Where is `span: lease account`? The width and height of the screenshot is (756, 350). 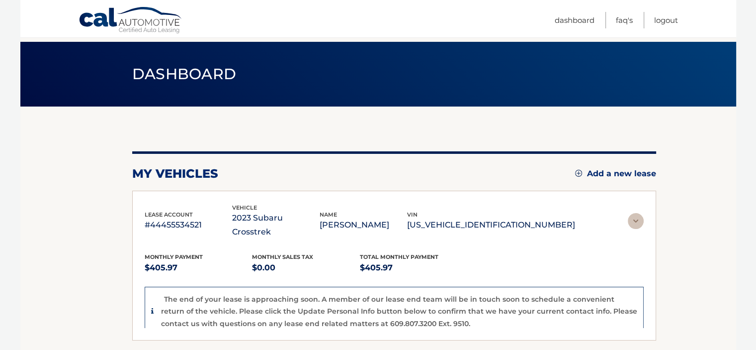 span: lease account is located at coordinates (169, 214).